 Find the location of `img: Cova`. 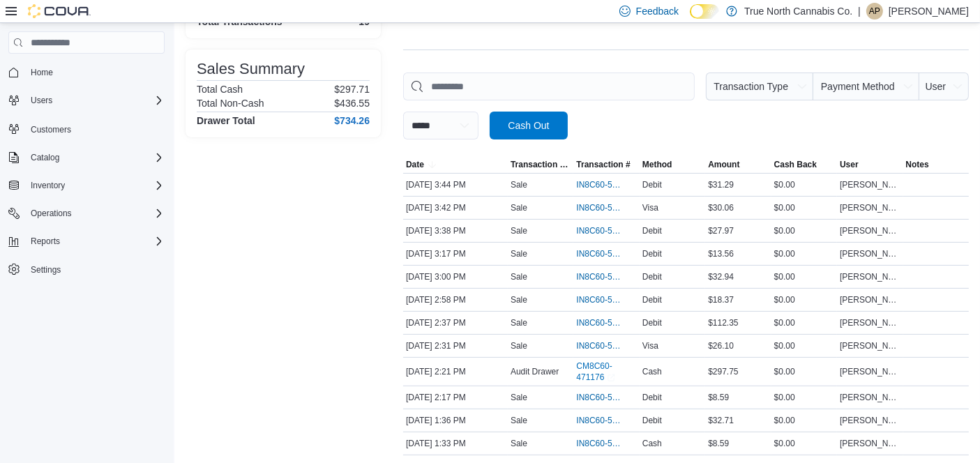

img: Cova is located at coordinates (60, 11).